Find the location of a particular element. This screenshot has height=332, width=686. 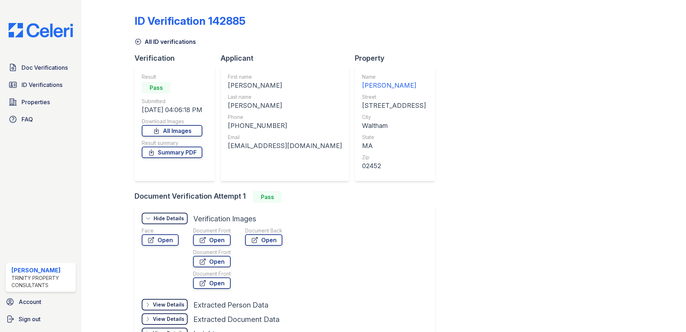

a: FAQ is located at coordinates (41, 119).